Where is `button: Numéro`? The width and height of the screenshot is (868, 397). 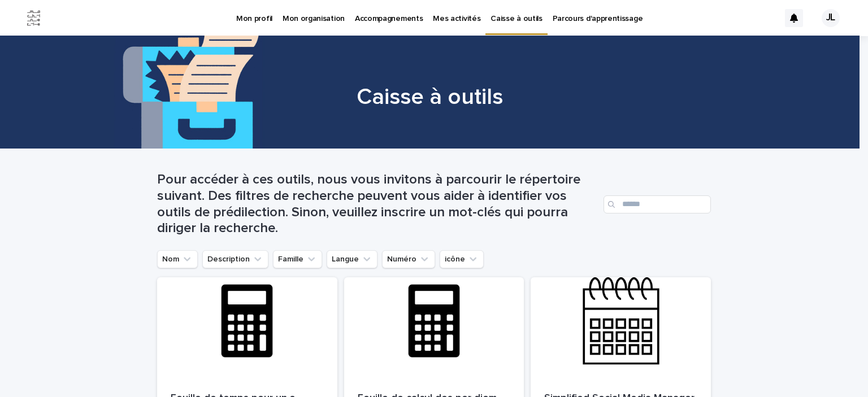
button: Numéro is located at coordinates (408, 260).